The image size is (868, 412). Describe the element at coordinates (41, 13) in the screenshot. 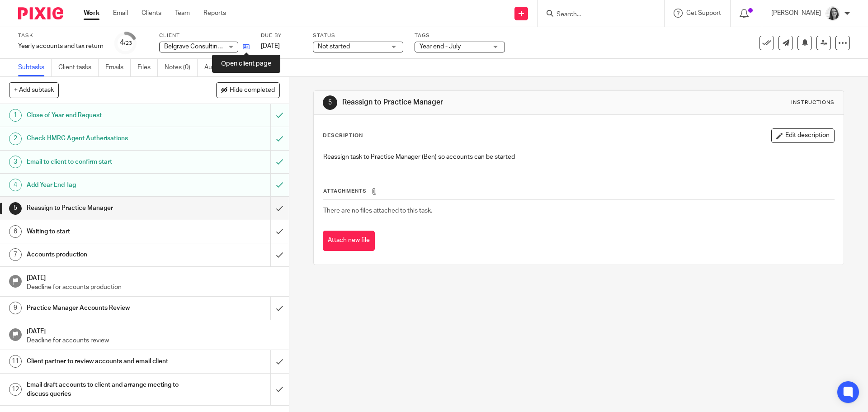

I see `img: Pixie` at that location.